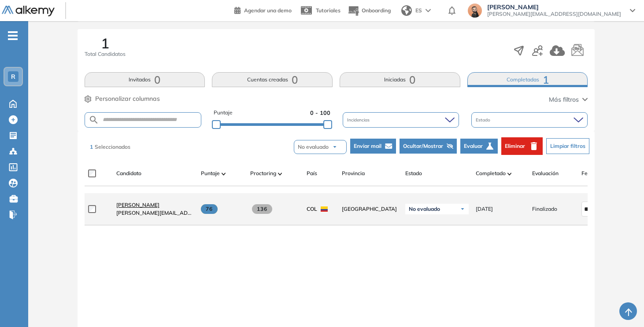 The height and width of the screenshot is (327, 644). I want to click on button: Onboarding, so click(369, 10).